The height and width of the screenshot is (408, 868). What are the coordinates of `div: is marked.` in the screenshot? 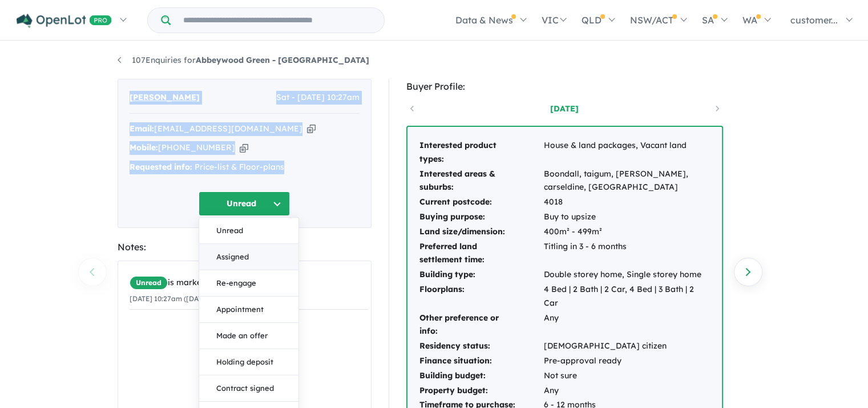 It's located at (249, 283).